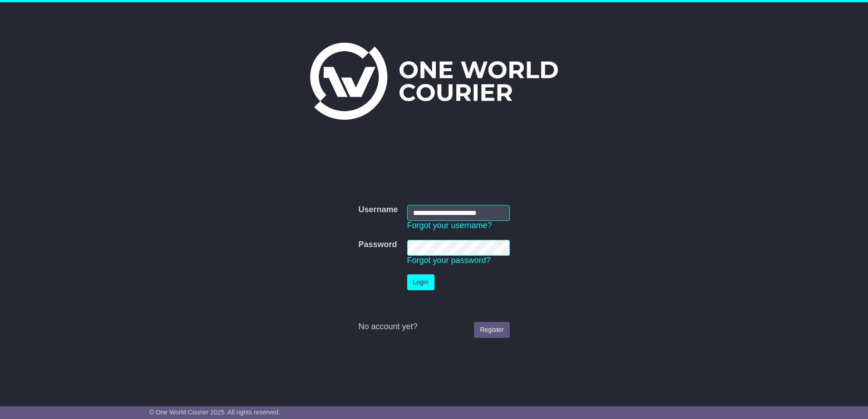 This screenshot has height=419, width=868. I want to click on img: One World, so click(434, 82).